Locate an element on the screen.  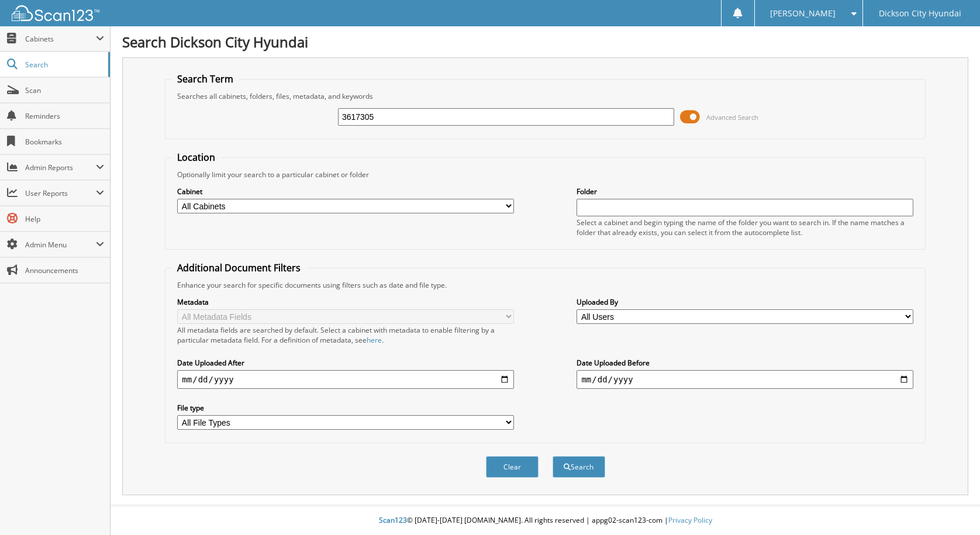
input: end is located at coordinates (745, 380).